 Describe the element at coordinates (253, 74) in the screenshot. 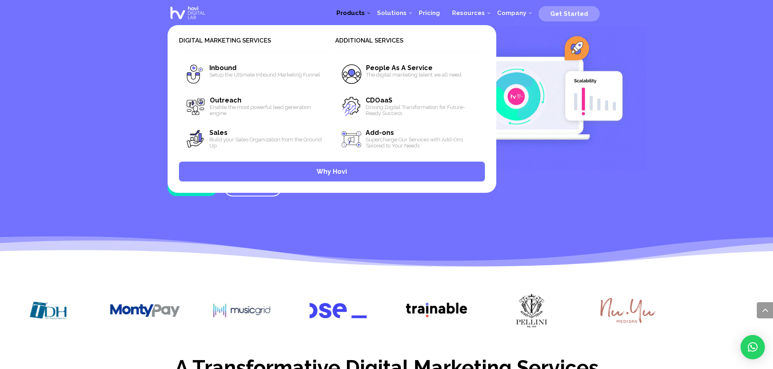

I see `a: Inbound Setup the Ultimate Inbound Marketing Funnel` at that location.